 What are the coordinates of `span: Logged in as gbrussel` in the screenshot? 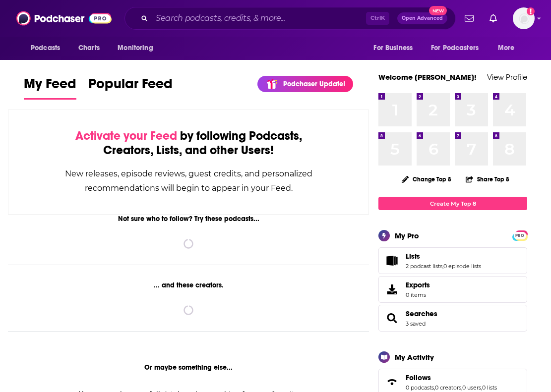 It's located at (523, 18).